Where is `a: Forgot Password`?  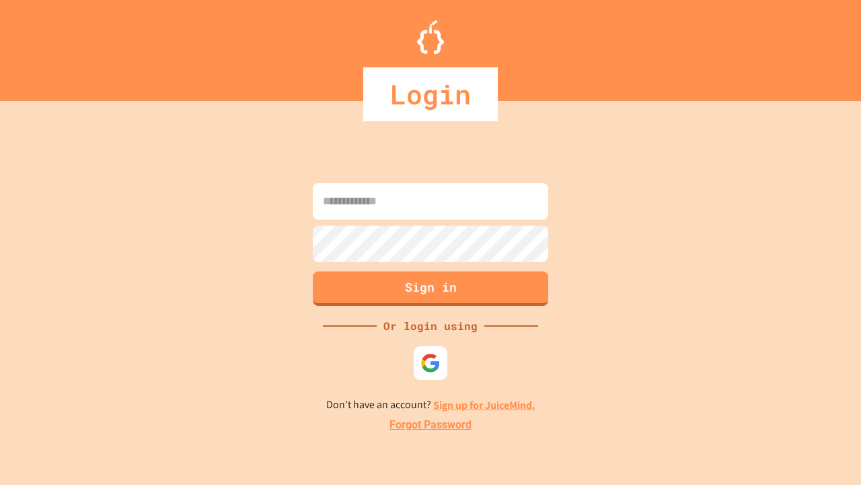
a: Forgot Password is located at coordinates (431, 425).